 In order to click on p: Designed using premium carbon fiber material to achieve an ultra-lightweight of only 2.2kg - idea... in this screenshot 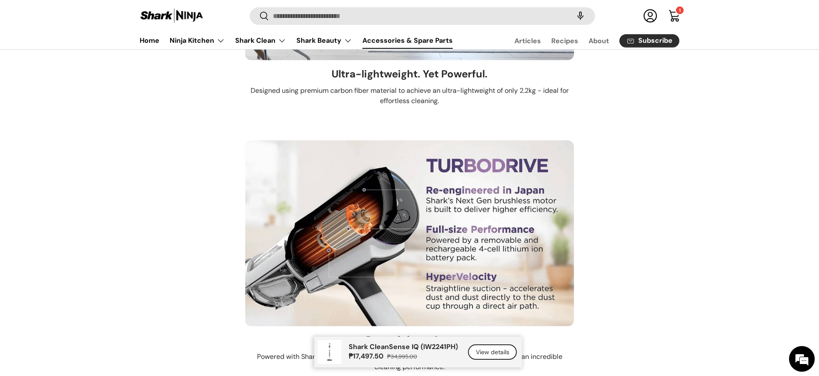, I will do `click(409, 96)`.